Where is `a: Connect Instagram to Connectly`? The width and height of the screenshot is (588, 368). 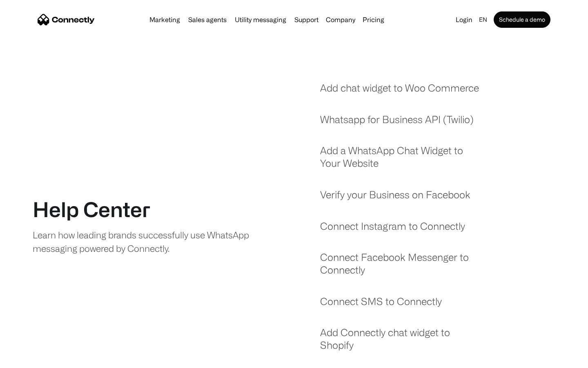 a: Connect Instagram to Connectly is located at coordinates (393, 230).